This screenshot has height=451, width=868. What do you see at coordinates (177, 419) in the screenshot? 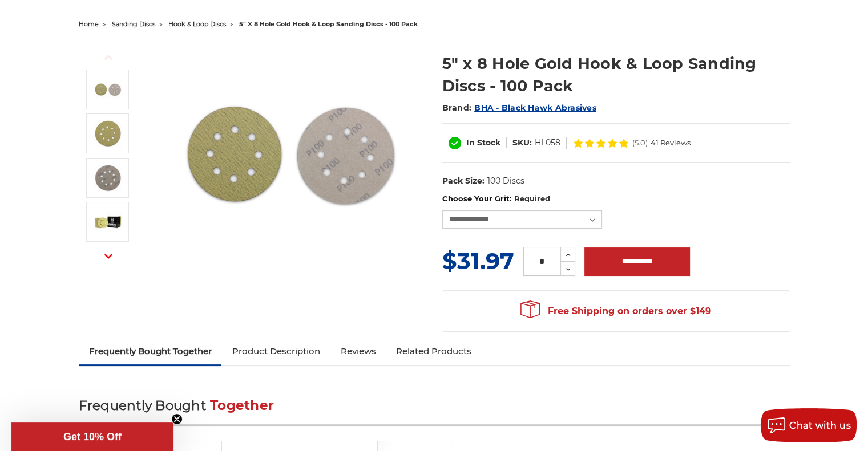
I see `button: Close teaser` at bounding box center [177, 419].